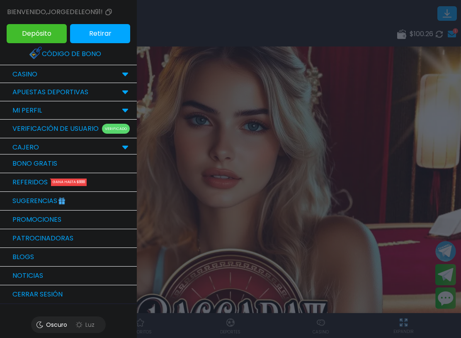  I want to click on button: Depósito, so click(36, 34).